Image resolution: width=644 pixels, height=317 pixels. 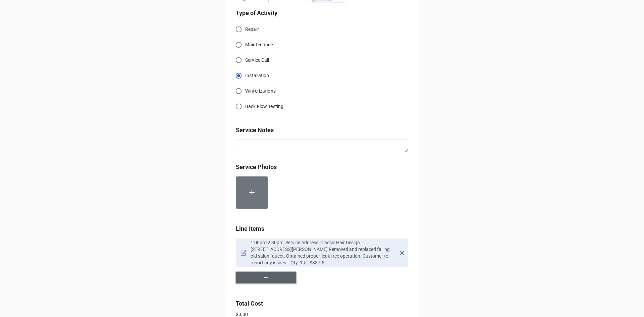 What do you see at coordinates (257, 60) in the screenshot?
I see `span: Service Call` at bounding box center [257, 60].